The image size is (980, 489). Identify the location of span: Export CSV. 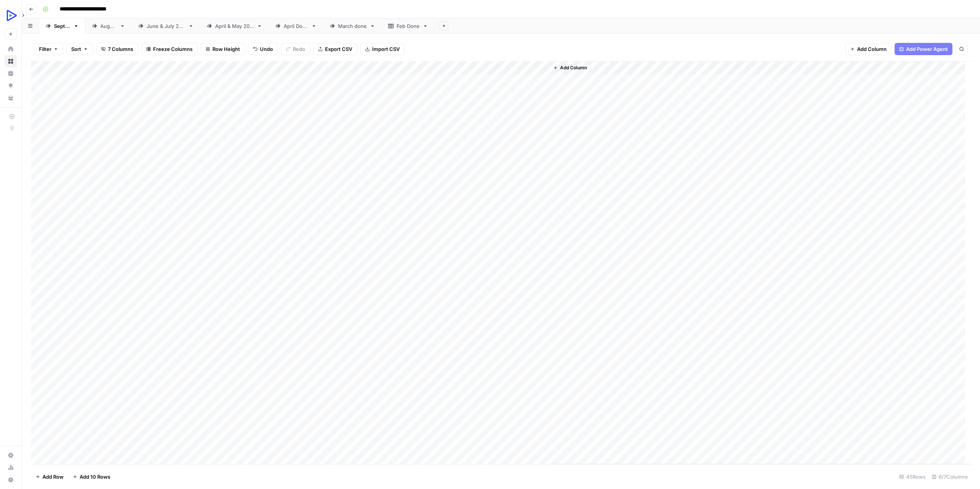
(338, 49).